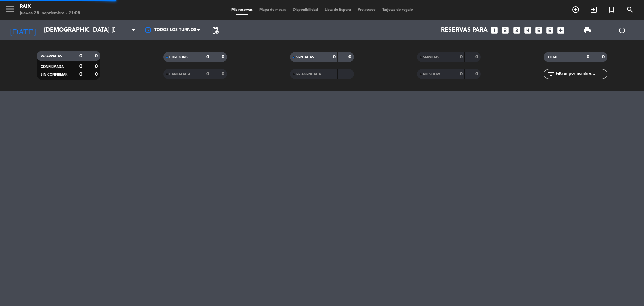 The image size is (644, 306). Describe the element at coordinates (215, 31) in the screenshot. I see `span: pending_actions` at that location.